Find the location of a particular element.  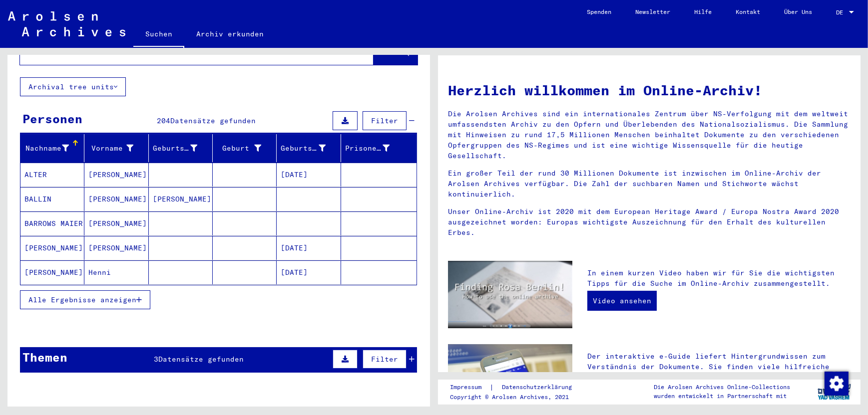

a: Suchen is located at coordinates (159, 35).